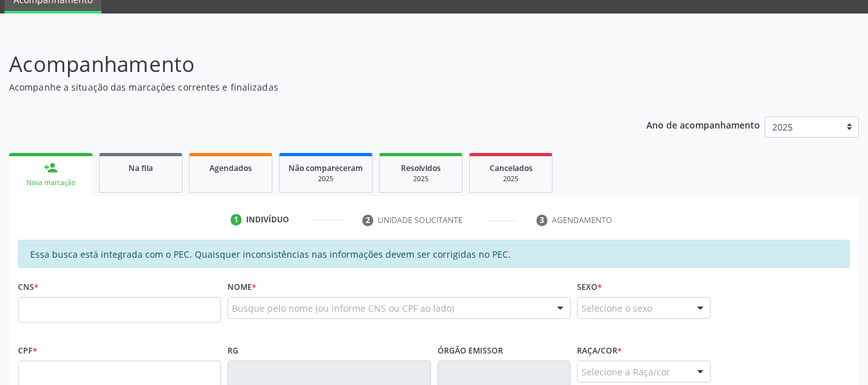 The width and height of the screenshot is (868, 385). Describe the element at coordinates (267, 220) in the screenshot. I see `div: Indivíduo` at that location.